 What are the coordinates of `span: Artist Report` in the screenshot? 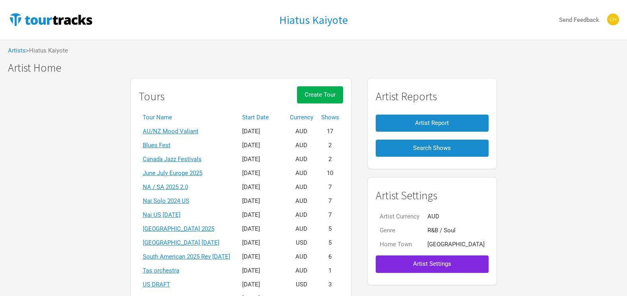 It's located at (432, 123).